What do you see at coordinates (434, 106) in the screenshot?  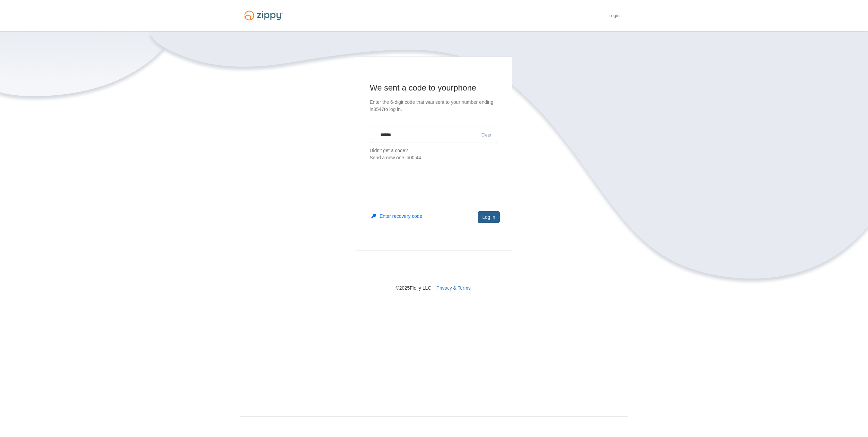 I see `p: Enter the 6-digit code that was sent to your number ending in 8547 to log in.` at bounding box center [434, 106].